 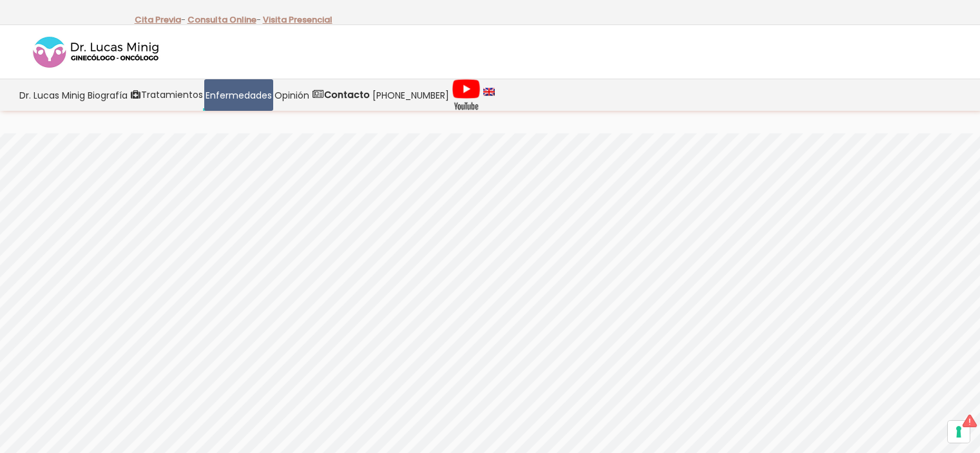 I want to click on a: Contacto, so click(x=341, y=95).